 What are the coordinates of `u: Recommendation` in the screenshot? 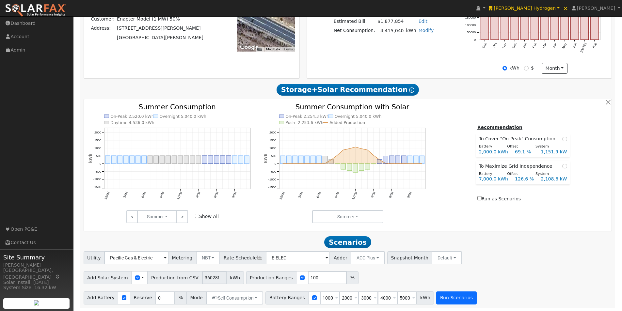 It's located at (500, 127).